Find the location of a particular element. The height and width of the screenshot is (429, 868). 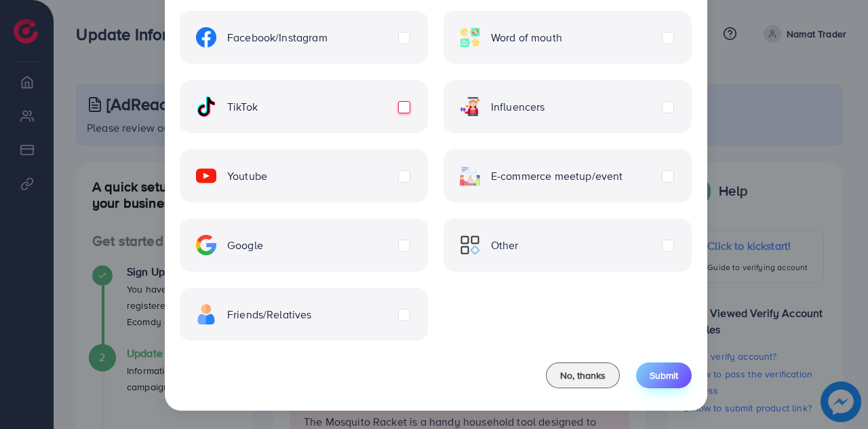

img: ic-word-of-mouth.a439123d.svg is located at coordinates (470, 37).